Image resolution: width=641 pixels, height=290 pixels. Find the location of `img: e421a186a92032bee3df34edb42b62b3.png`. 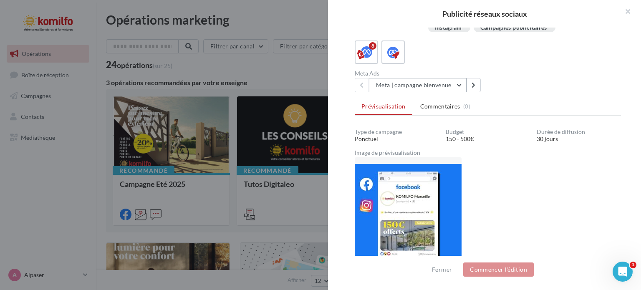

img: e421a186a92032bee3df34edb42b62b3.png is located at coordinates (408, 211).